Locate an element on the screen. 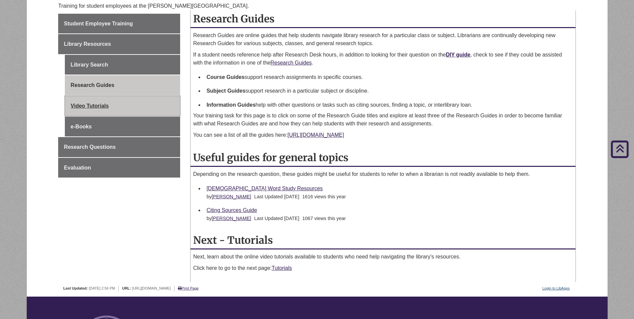 Image resolution: width=634 pixels, height=319 pixels. a: Evaluation is located at coordinates (119, 168).